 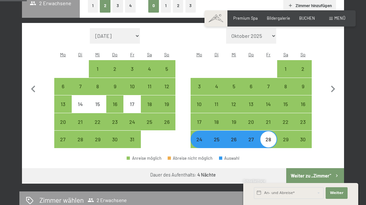 What do you see at coordinates (268, 104) in the screenshot?
I see `div: Fri Nov 14 2025` at bounding box center [268, 104].